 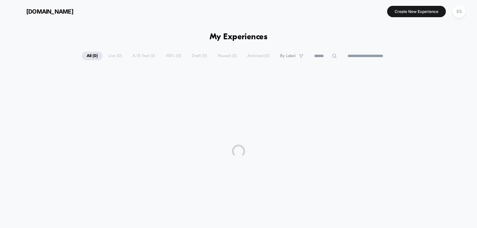 What do you see at coordinates (288, 56) in the screenshot?
I see `span: By Label` at bounding box center [288, 56].